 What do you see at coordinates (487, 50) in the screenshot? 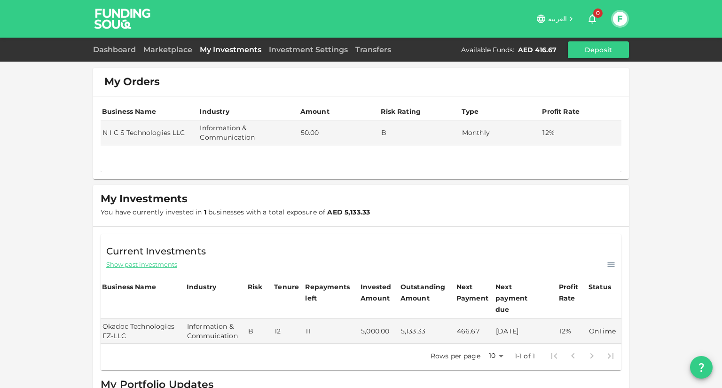
I see `div: Available Funds :` at bounding box center [487, 50].